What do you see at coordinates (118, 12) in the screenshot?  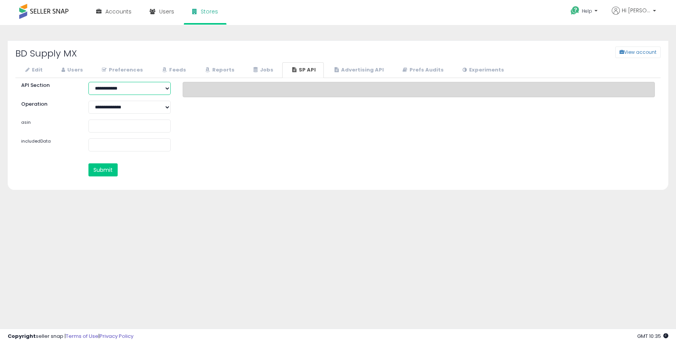 I see `span: Accounts` at bounding box center [118, 12].